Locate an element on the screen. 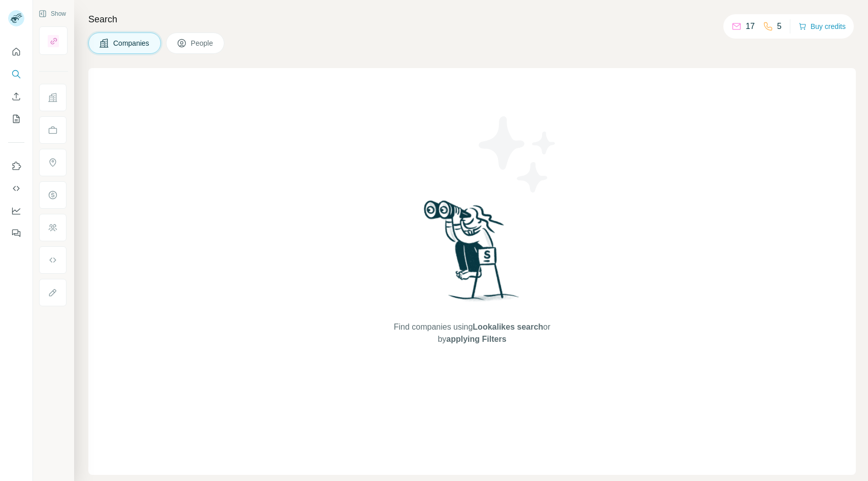 Image resolution: width=868 pixels, height=481 pixels. span: Companies is located at coordinates (131, 43).